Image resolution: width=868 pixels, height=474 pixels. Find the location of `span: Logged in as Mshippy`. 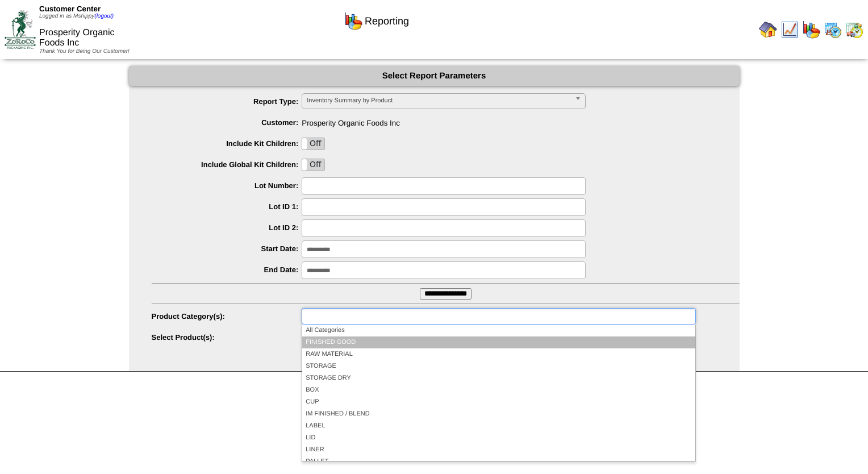

span: Logged in as Mshippy is located at coordinates (76, 16).